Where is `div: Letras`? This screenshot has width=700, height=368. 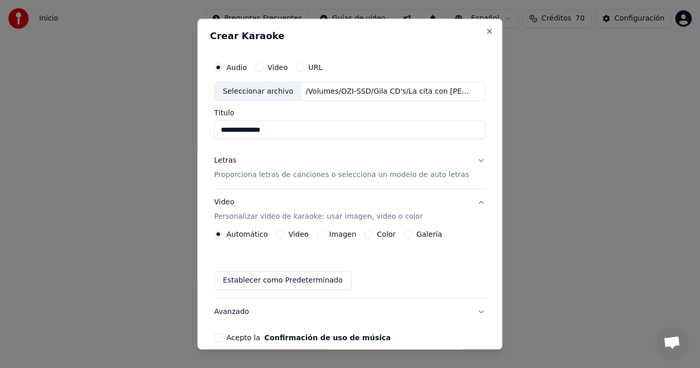 div: Letras is located at coordinates (225, 161).